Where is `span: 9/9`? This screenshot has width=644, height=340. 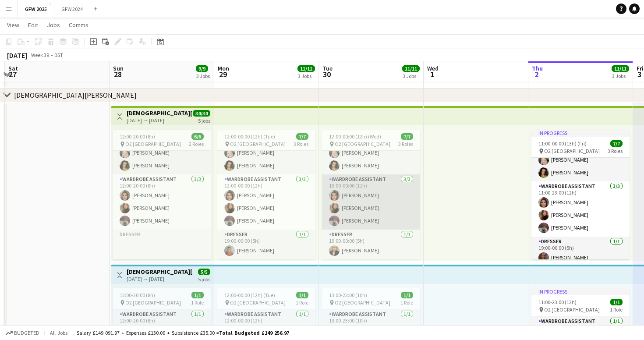
span: 9/9 is located at coordinates (202, 68).